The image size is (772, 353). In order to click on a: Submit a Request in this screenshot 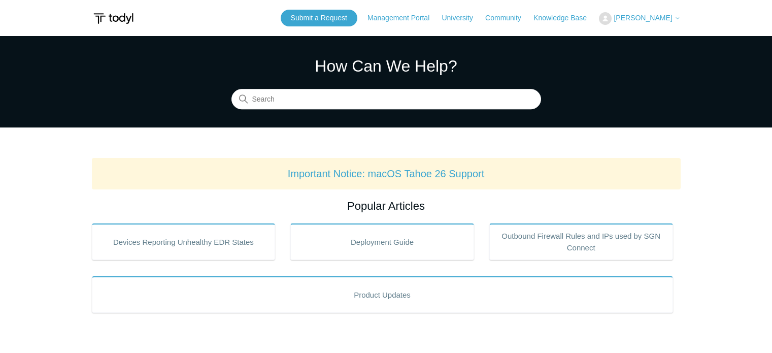, I will do `click(319, 18)`.